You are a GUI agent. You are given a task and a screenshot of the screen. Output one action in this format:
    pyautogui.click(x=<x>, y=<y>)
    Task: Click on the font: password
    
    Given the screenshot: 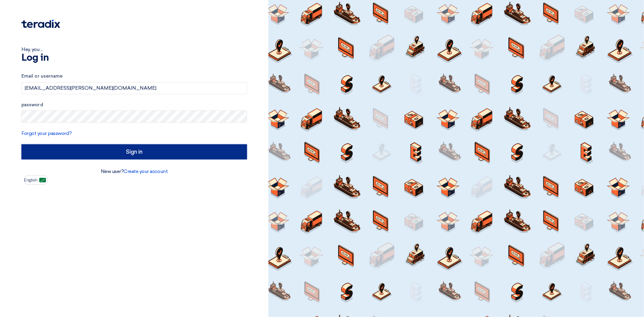 What is the action you would take?
    pyautogui.click(x=33, y=105)
    